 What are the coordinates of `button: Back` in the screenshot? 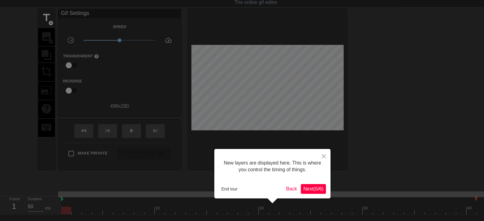 It's located at (292, 189).